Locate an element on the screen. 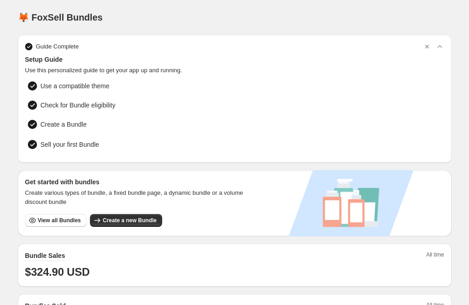 The image size is (469, 305). span: View all Bundles is located at coordinates (59, 220).